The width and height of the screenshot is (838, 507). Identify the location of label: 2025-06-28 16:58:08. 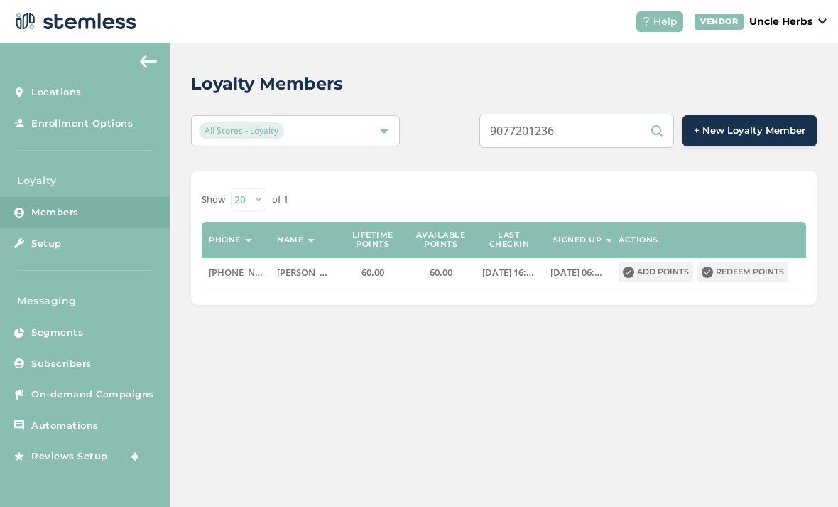
(509, 272).